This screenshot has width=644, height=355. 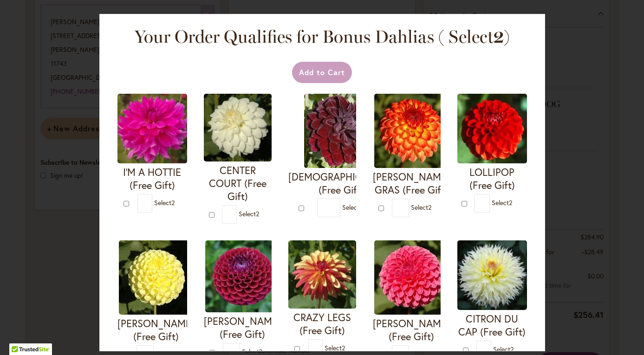 What do you see at coordinates (156, 277) in the screenshot?
I see `img: NETTIE (Free Gift)` at bounding box center [156, 277].